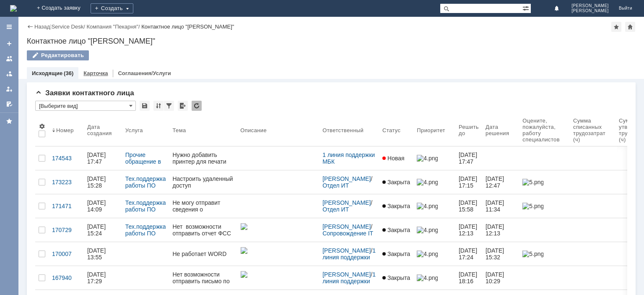 Image resolution: width=644 pixels, height=295 pixels. Describe the element at coordinates (13, 9) in the screenshot. I see `img: logo` at that location.